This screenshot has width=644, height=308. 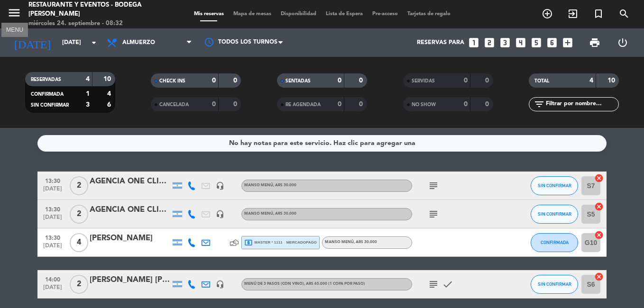 What do you see at coordinates (552, 43) in the screenshot?
I see `i: looks_6` at bounding box center [552, 43].